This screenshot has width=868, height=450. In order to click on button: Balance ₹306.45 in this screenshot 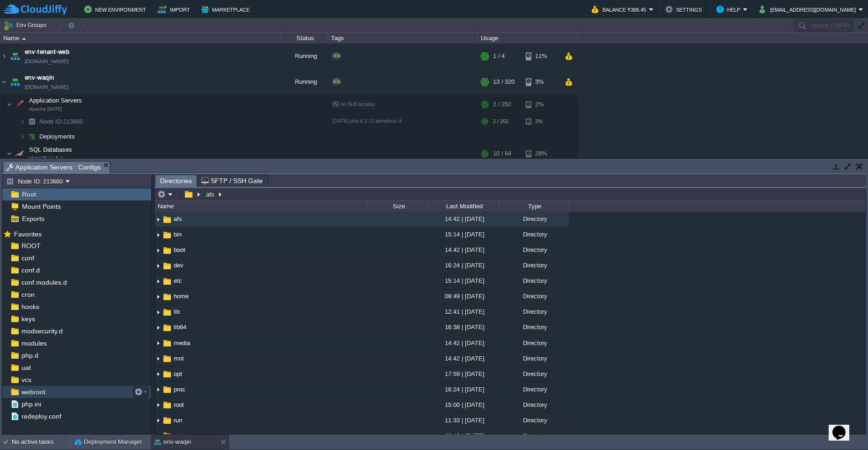, I will do `click(620, 10)`.